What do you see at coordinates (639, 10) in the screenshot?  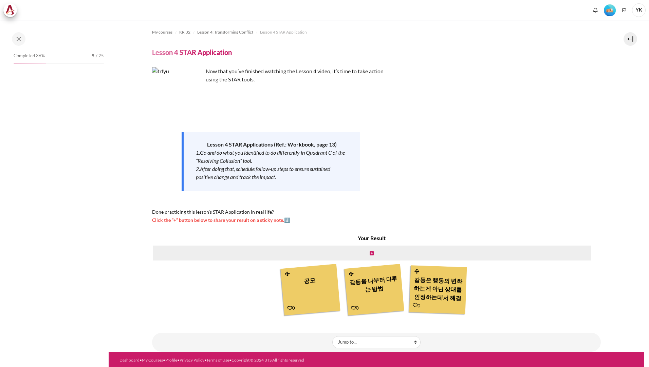 I see `a: User menu` at bounding box center [639, 10].